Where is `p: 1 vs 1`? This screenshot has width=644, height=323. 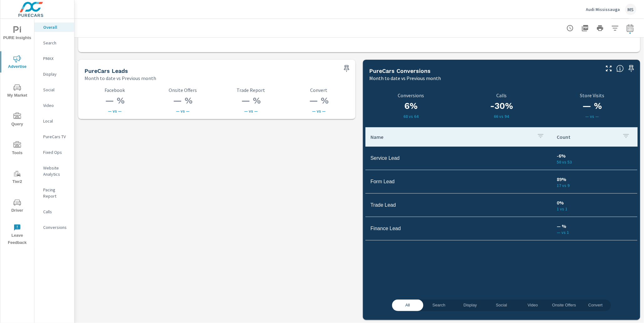
p: 1 vs 1 is located at coordinates (595, 209).